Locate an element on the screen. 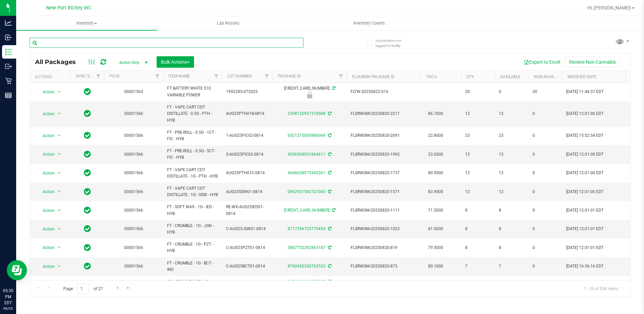 The image size is (644, 314). a: 3887752292863187 is located at coordinates (307, 247).